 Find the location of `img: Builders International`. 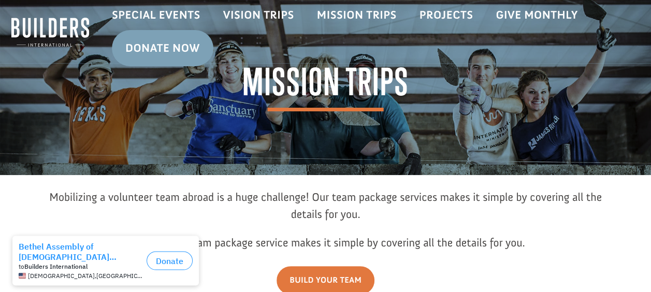

img: Builders International is located at coordinates (50, 32).